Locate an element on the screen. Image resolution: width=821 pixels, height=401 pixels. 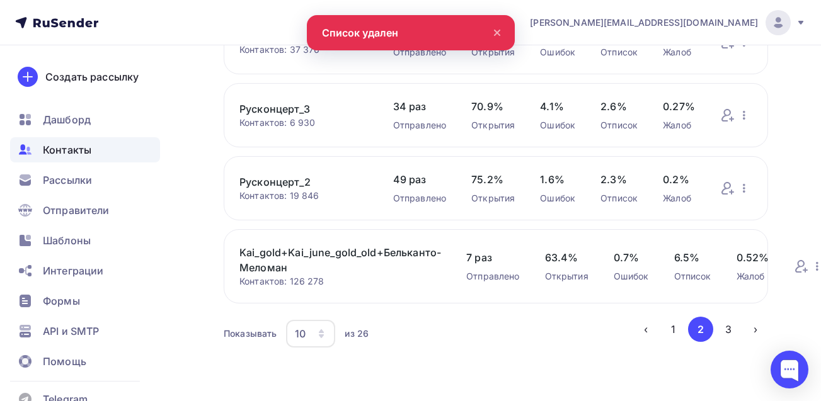
a: Русконцерт_2 is located at coordinates (304, 182).